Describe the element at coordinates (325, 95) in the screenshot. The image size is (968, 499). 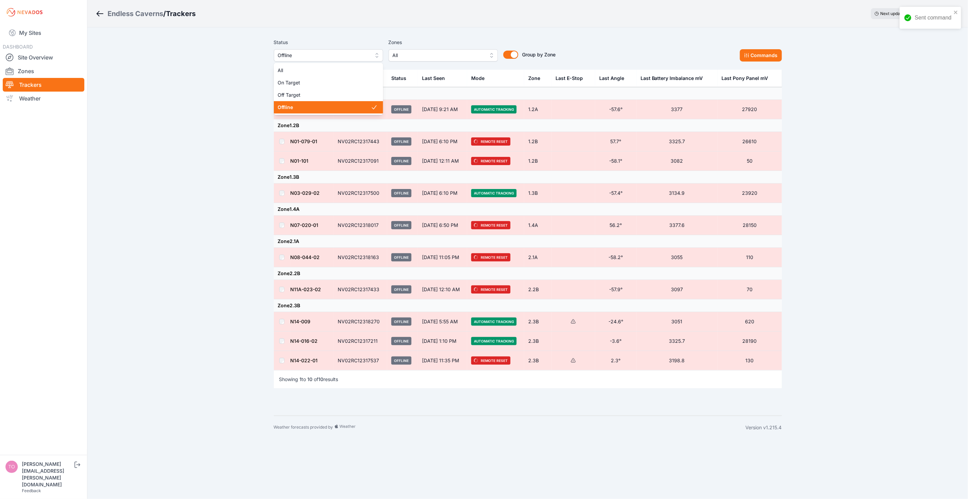
I see `span: Off Target` at that location.